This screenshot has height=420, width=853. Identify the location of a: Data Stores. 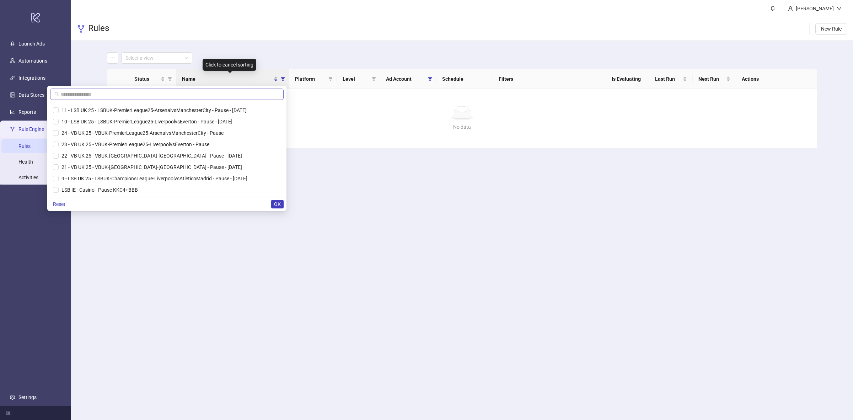
(31, 95).